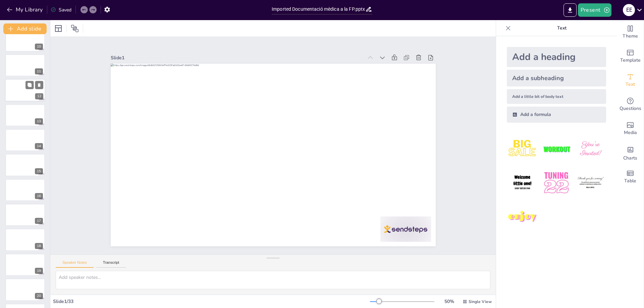  I want to click on span: Single View, so click(480, 302).